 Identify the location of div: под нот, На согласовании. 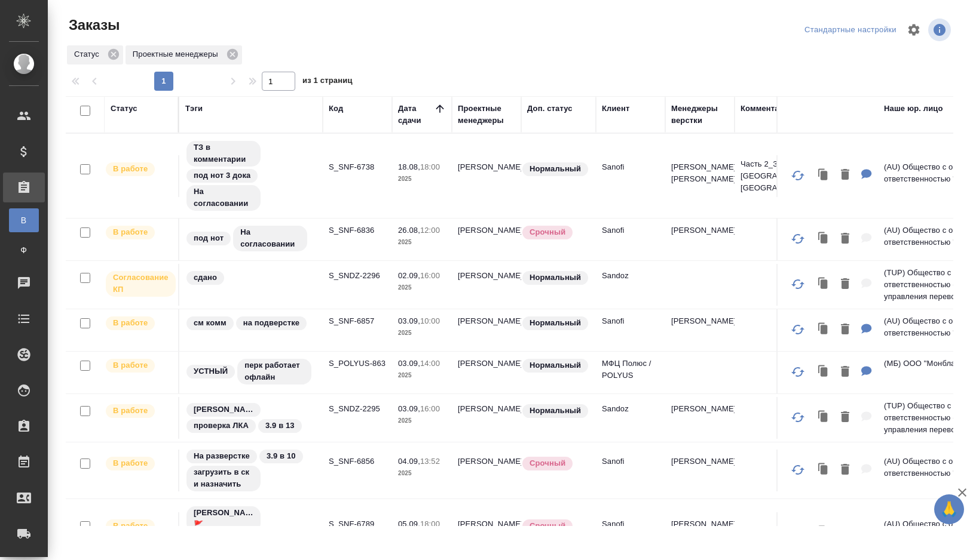
(251, 238).